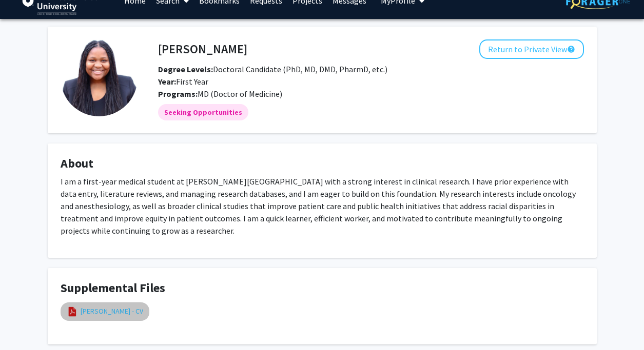  What do you see at coordinates (178, 94) in the screenshot?
I see `b: Programs:` at bounding box center [178, 94].